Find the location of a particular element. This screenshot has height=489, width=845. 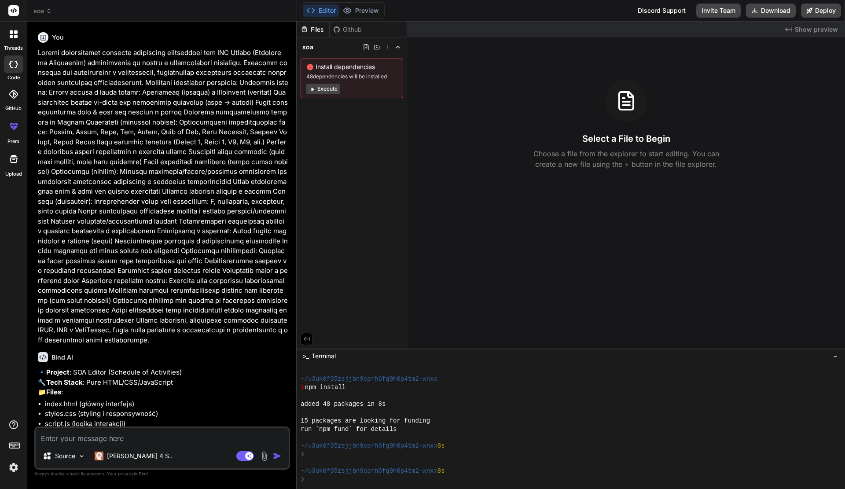

label: threads is located at coordinates (13, 48).